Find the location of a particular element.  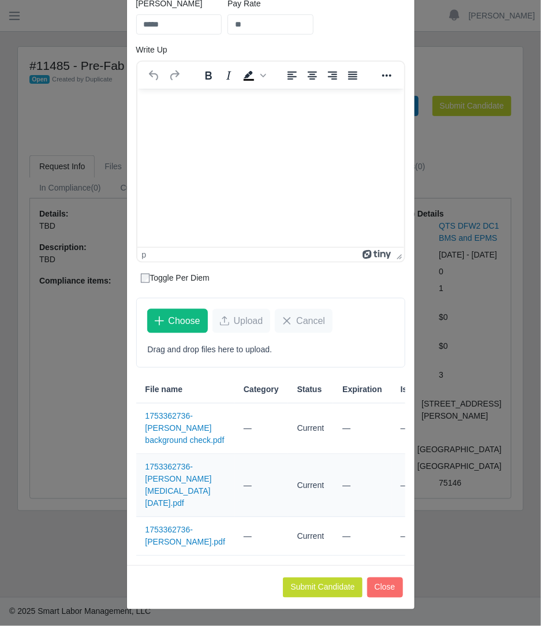

p: Drag and drop files here to upload. is located at coordinates (271, 350).